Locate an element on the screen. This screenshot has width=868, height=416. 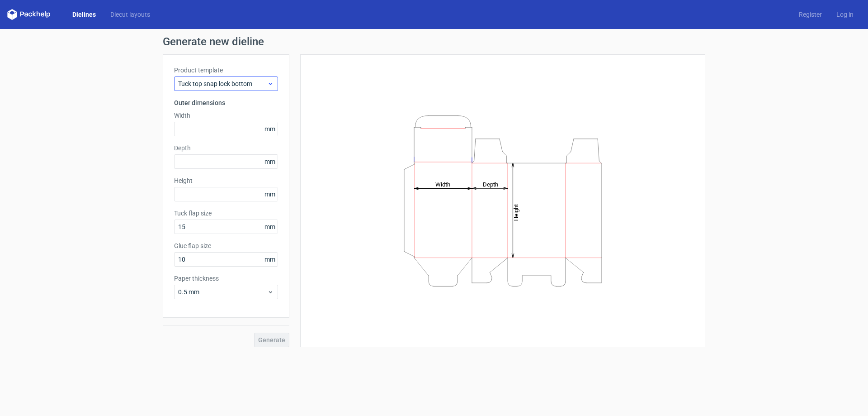
label: Paper thickness is located at coordinates (226, 278).